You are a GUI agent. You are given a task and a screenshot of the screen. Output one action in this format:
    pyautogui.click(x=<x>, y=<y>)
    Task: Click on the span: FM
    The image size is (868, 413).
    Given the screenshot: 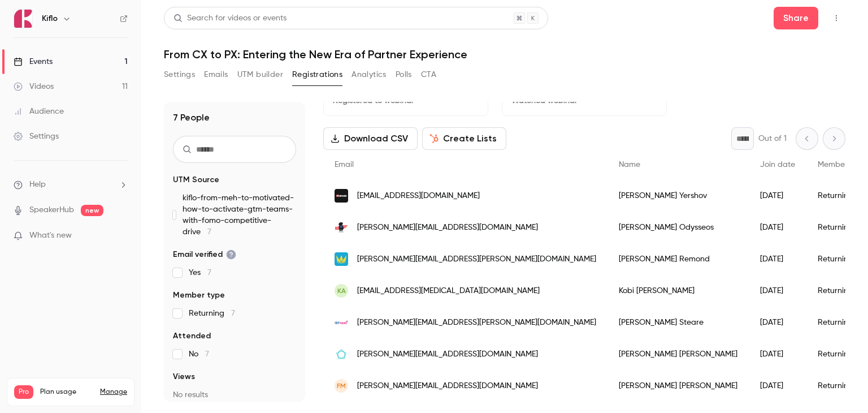 What is the action you would take?
    pyautogui.click(x=341, y=386)
    